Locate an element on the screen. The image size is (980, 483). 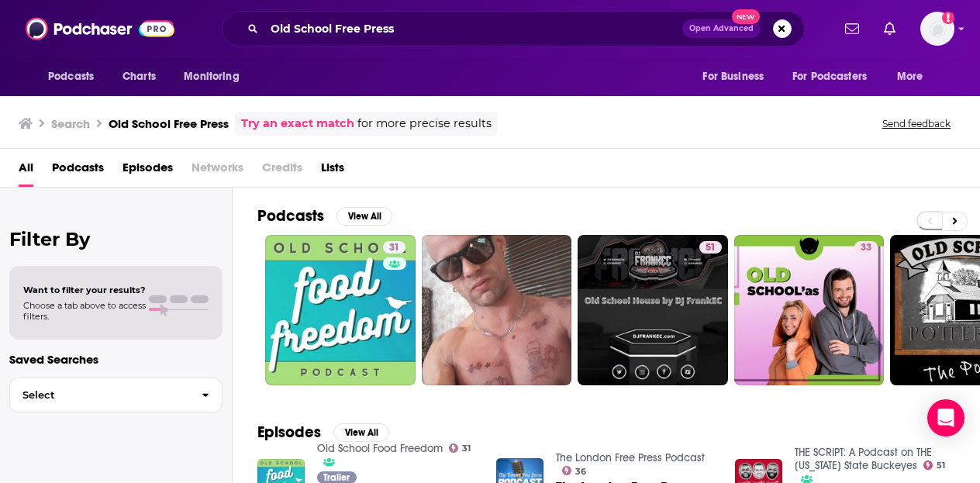
span: Lists is located at coordinates (333, 171).